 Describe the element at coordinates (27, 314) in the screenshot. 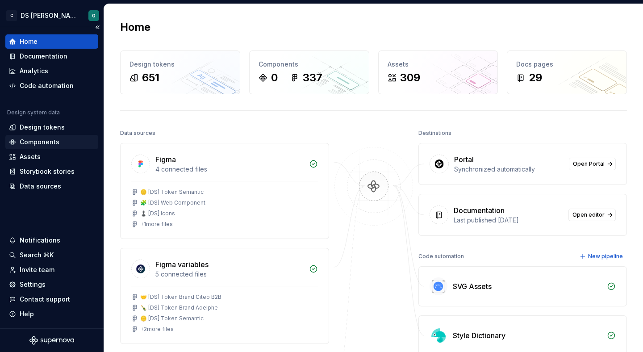

I see `div: Help` at that location.